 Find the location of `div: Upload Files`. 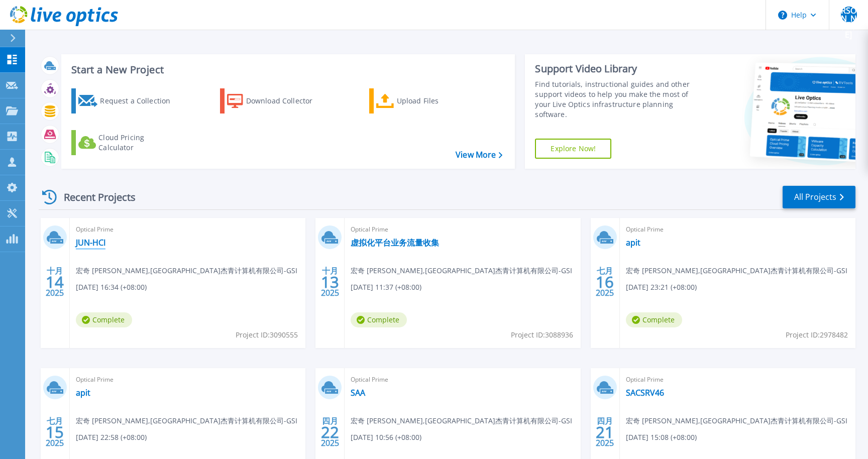

div: Upload Files is located at coordinates (437, 101).